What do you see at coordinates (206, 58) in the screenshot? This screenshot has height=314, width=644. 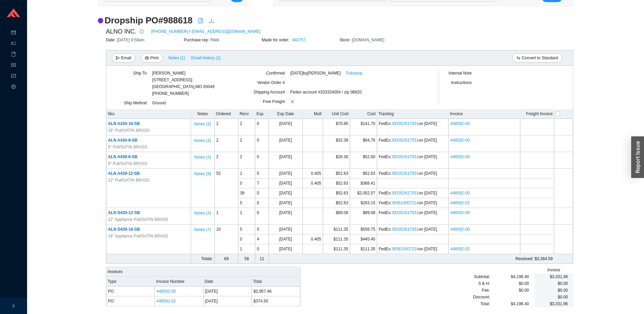 I see `span: Email history (1)` at bounding box center [206, 58].